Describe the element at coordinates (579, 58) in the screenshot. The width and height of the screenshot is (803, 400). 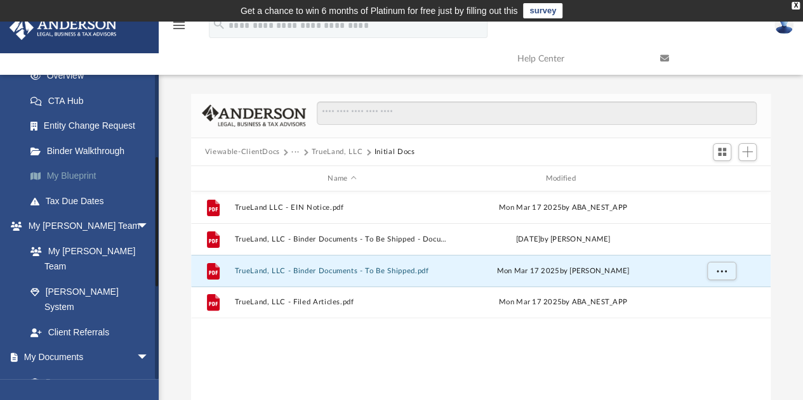
I see `a: Help Center` at that location.